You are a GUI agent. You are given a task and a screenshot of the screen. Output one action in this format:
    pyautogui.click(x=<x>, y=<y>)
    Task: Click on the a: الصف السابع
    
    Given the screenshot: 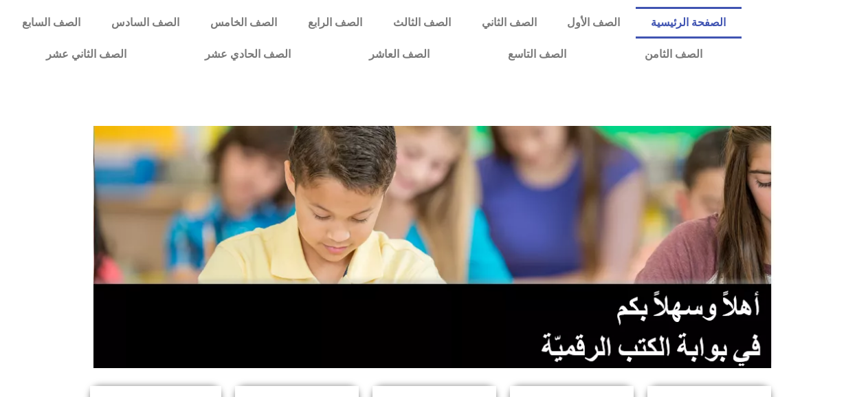 What is the action you would take?
    pyautogui.click(x=52, y=23)
    